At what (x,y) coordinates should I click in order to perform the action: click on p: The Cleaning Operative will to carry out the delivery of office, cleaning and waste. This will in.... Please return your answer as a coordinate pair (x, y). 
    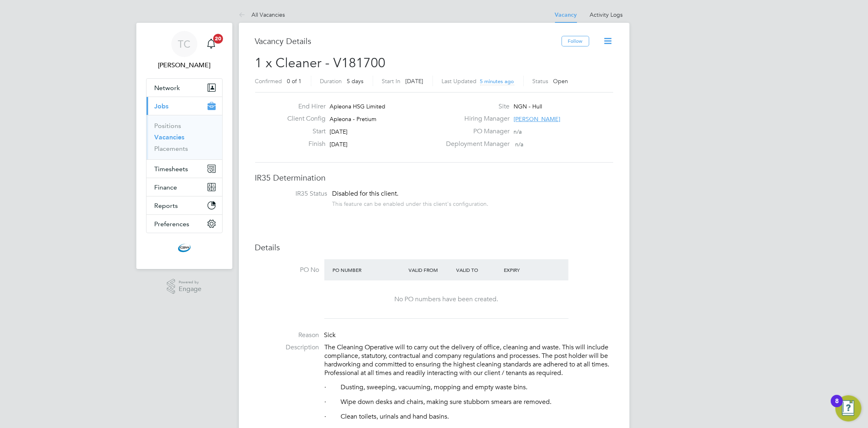
    Looking at the image, I should click on (469, 360).